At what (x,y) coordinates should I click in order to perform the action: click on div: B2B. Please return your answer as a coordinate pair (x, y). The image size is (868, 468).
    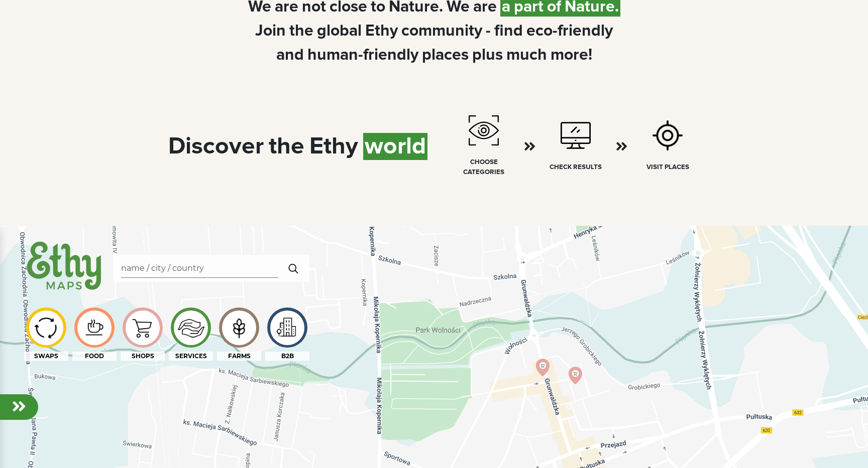
    Looking at the image, I should click on (288, 356).